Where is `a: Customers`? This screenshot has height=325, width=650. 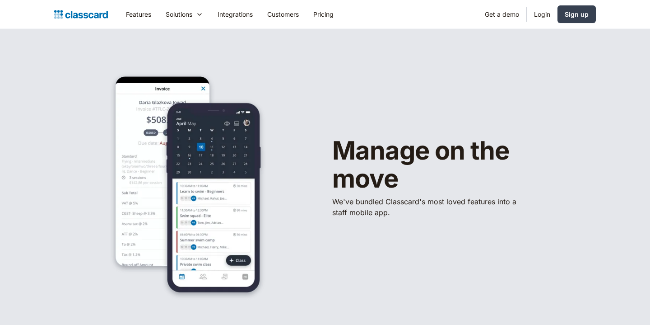 a: Customers is located at coordinates (283, 14).